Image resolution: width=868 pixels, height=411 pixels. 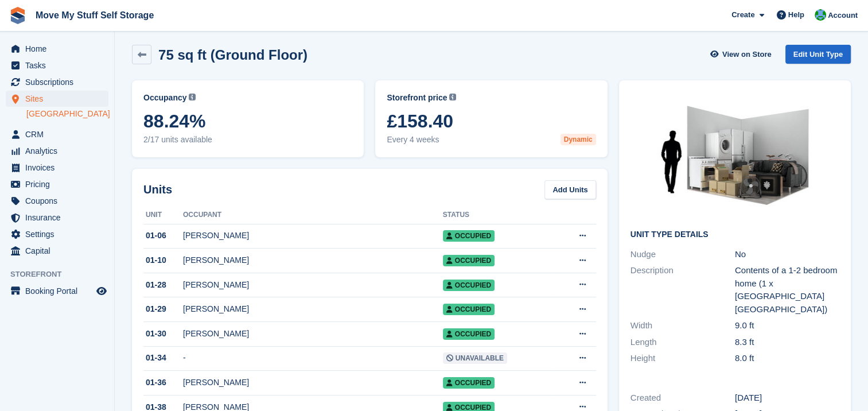 I want to click on div: Dynamic, so click(x=578, y=140).